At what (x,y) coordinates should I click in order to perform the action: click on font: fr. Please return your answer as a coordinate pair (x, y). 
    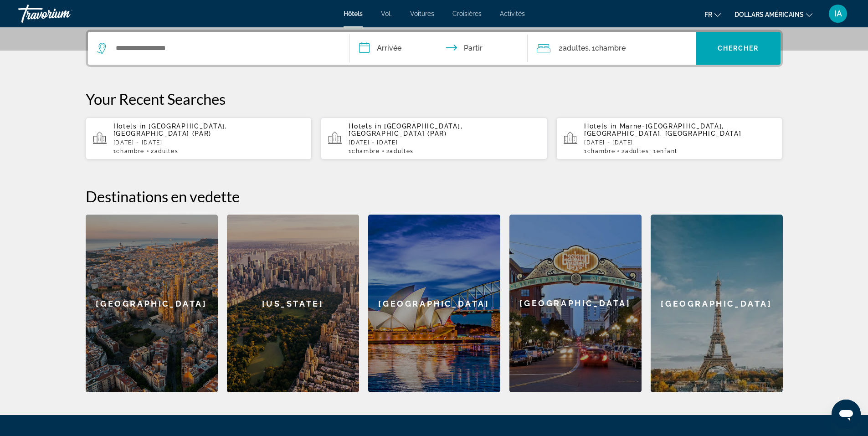
    Looking at the image, I should click on (708, 15).